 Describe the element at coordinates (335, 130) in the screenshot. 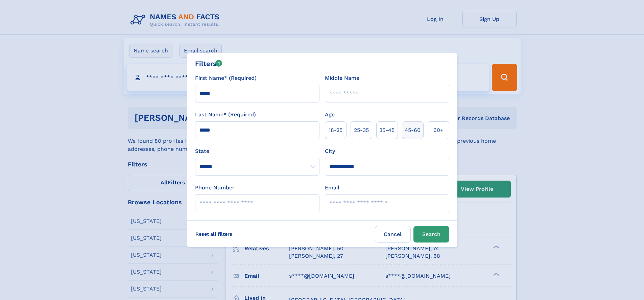

I see `span: 18‑25` at that location.